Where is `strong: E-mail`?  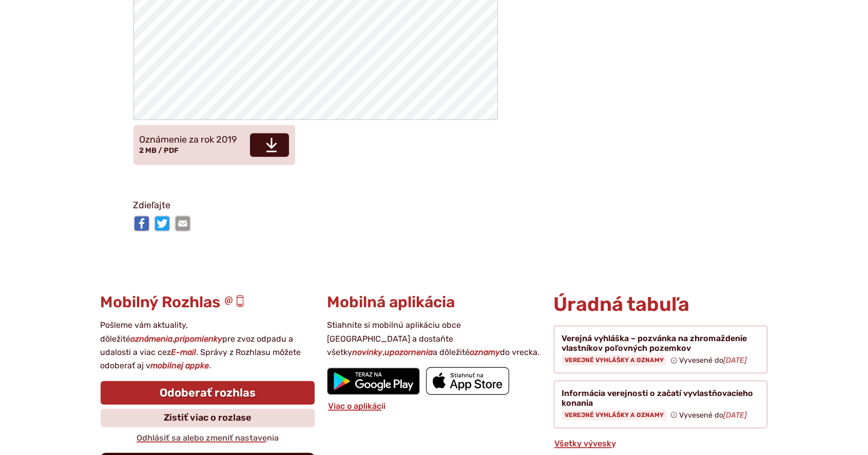
strong: E-mail is located at coordinates (184, 352).